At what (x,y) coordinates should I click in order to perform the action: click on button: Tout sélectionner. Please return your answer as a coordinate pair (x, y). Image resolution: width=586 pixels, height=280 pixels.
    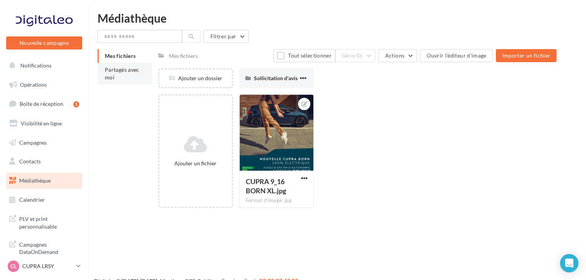
    Looking at the image, I should click on (304, 56).